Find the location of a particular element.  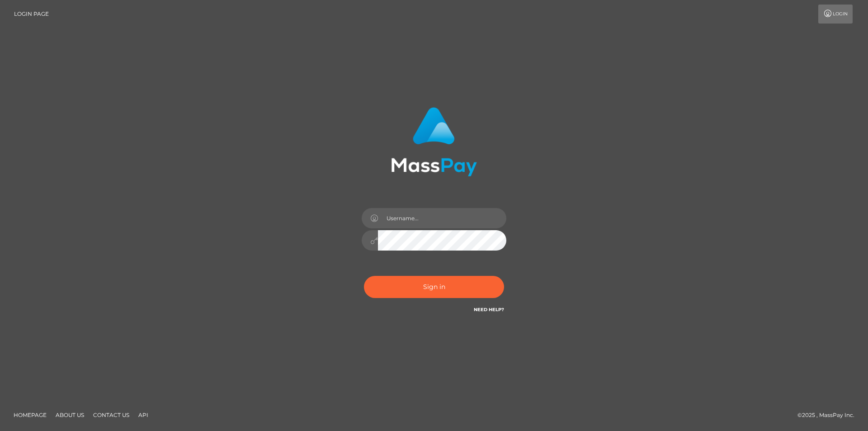

img: MassPay Login is located at coordinates (434, 142).